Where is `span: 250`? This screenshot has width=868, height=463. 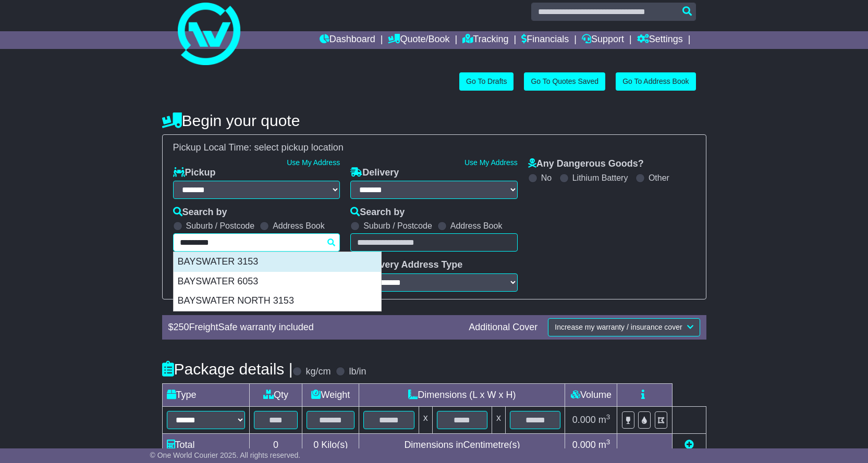
span: 250 is located at coordinates (181, 328).